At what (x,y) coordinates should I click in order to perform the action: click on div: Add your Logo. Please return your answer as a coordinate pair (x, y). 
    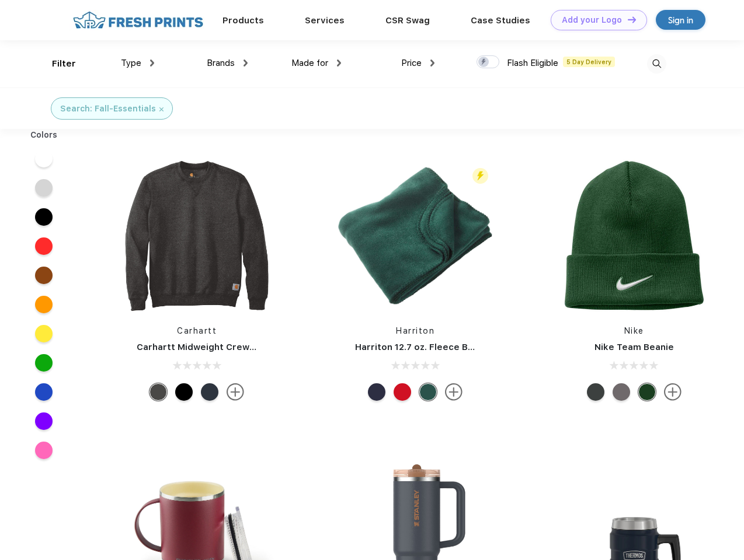
    Looking at the image, I should click on (592, 20).